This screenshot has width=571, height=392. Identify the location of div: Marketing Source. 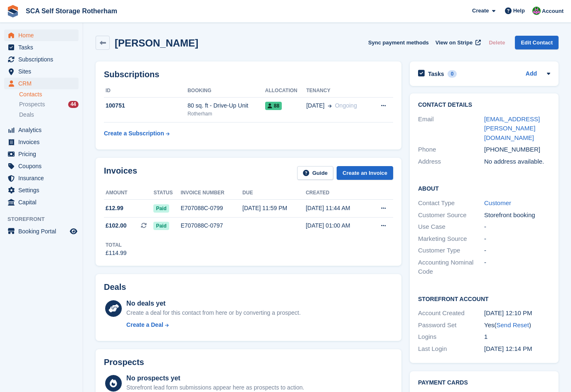
(451, 239).